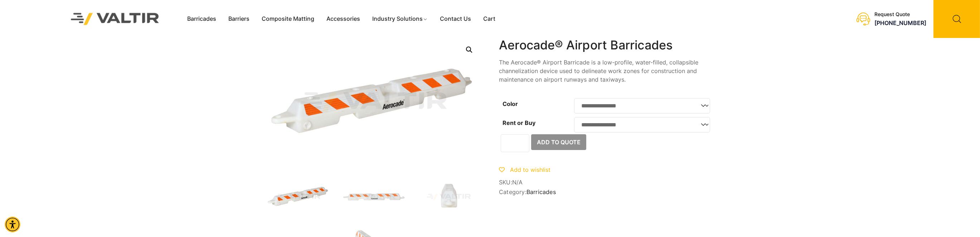  Describe the element at coordinates (469, 50) in the screenshot. I see `a: Open this option` at that location.